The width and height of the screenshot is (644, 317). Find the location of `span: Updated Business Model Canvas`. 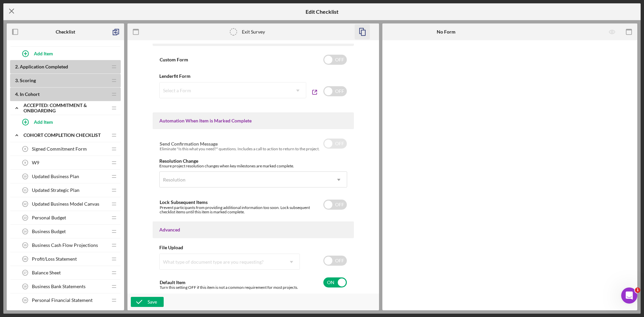

span: Updated Business Model Canvas is located at coordinates (65, 204).